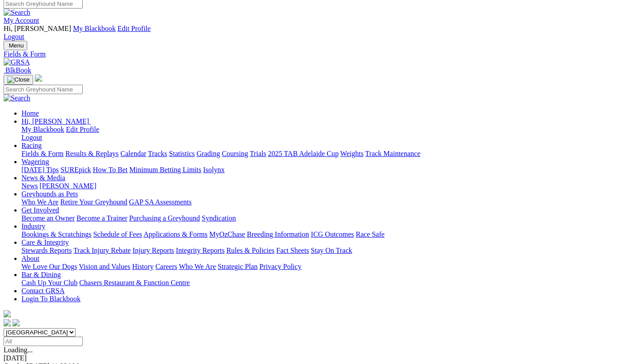 The height and width of the screenshot is (364, 644). I want to click on input: Search, so click(43, 89).